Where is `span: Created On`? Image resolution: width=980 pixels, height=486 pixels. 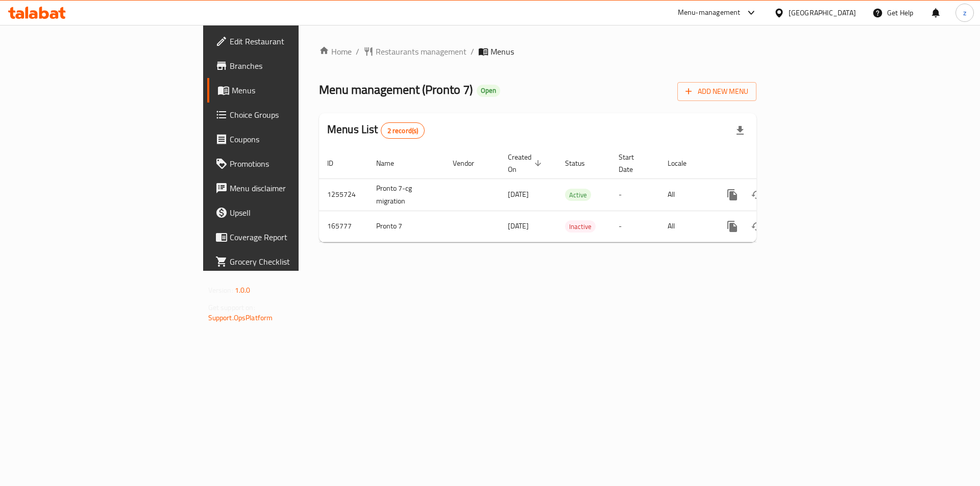 span: Created On is located at coordinates (526, 163).